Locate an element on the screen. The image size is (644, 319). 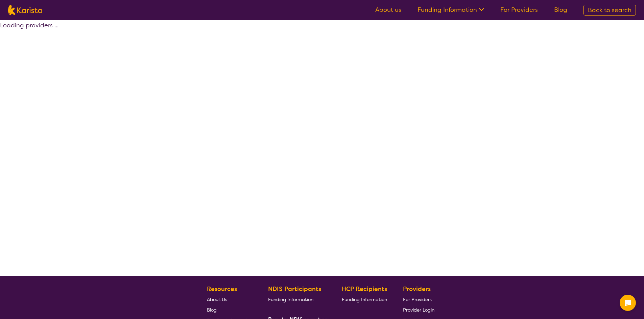
b: NDIS Participants is located at coordinates (294, 289).